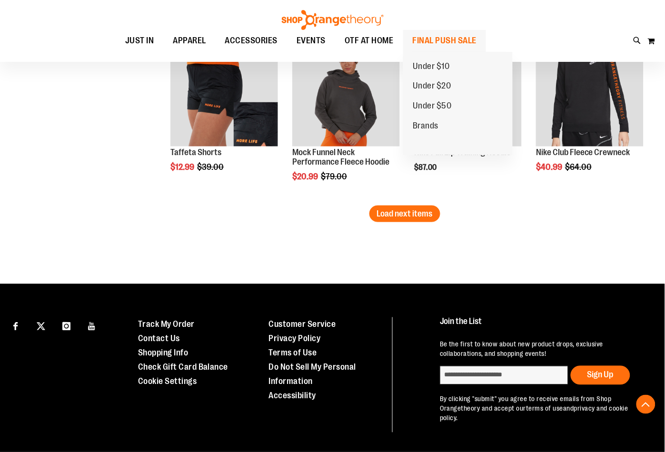 This screenshot has width=665, height=452. I want to click on span: $87.00, so click(426, 168).